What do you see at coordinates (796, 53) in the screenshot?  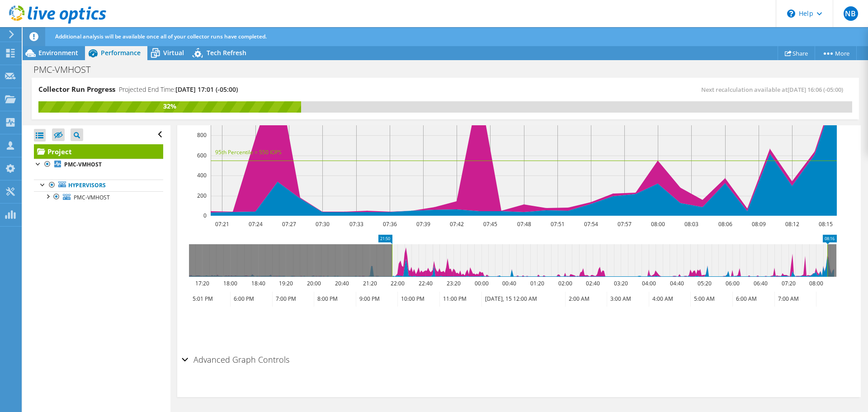 I see `a: Share` at bounding box center [796, 53].